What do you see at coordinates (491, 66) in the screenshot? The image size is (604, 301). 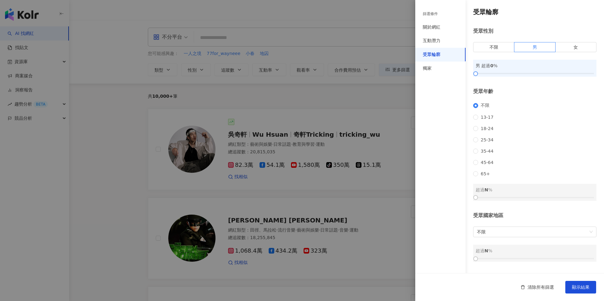 I see `span: 0` at bounding box center [491, 66].